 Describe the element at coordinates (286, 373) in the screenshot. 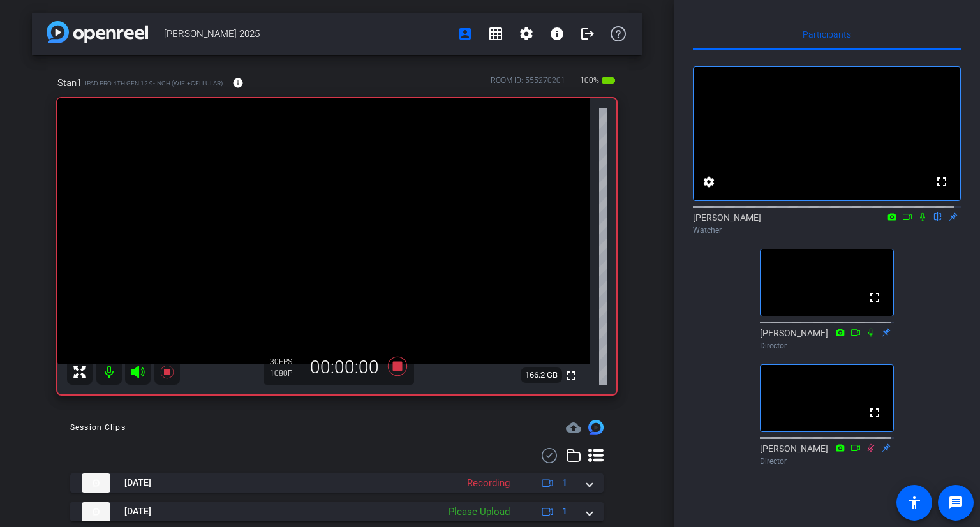

I see `div: 1080P` at that location.